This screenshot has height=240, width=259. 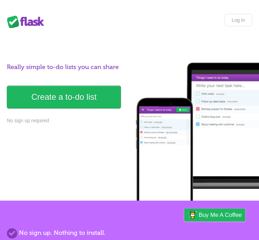 I want to click on a: Create a to-do list, so click(x=64, y=97).